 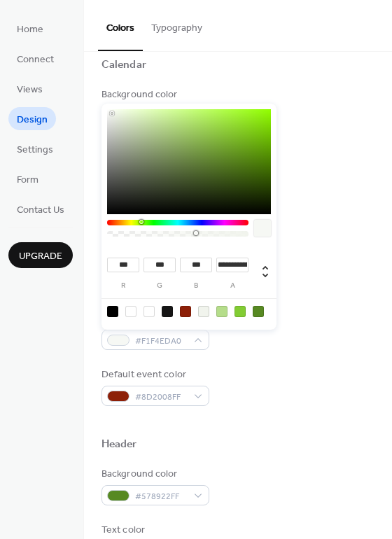 What do you see at coordinates (40, 208) in the screenshot?
I see `a: Contact Us` at bounding box center [40, 208].